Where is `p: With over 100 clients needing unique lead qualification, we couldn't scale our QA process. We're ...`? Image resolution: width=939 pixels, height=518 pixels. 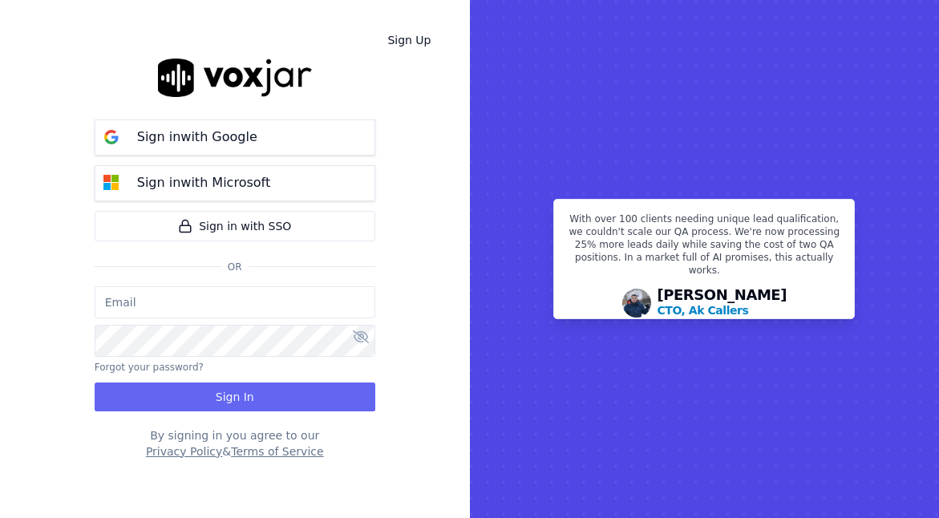 p: With over 100 clients needing unique lead qualification, we couldn't scale our QA process. We're ... is located at coordinates (704, 248).